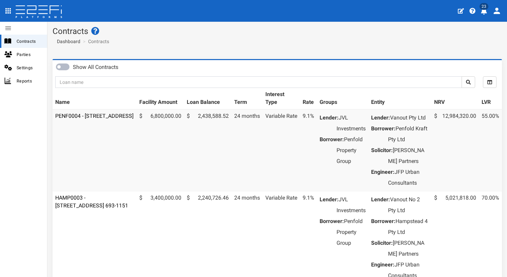 The image size is (507, 277). I want to click on input: Loan name, so click(259, 82).